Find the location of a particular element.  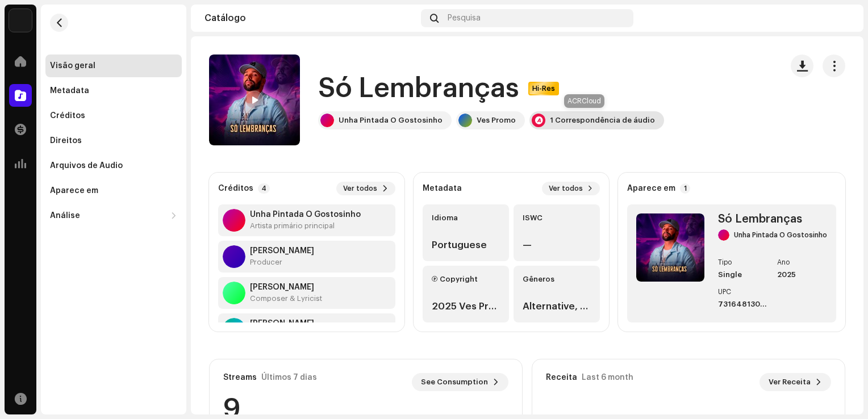

p-badge: 4 is located at coordinates (264, 189).